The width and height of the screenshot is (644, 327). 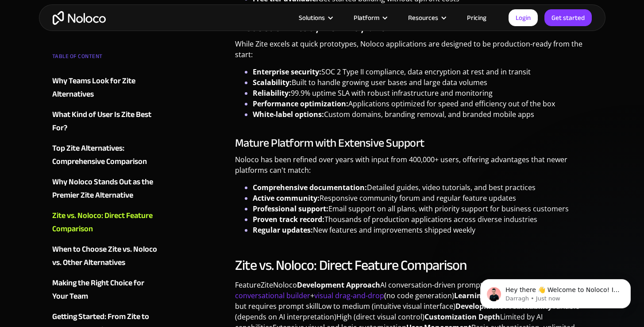 What do you see at coordinates (289, 219) in the screenshot?
I see `strong: Proven track record:` at bounding box center [289, 219].